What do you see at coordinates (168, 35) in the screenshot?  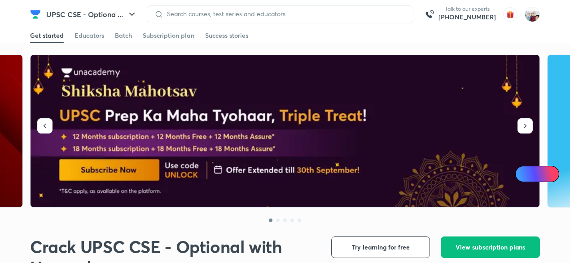 I see `a: Subscription plan` at bounding box center [168, 35].